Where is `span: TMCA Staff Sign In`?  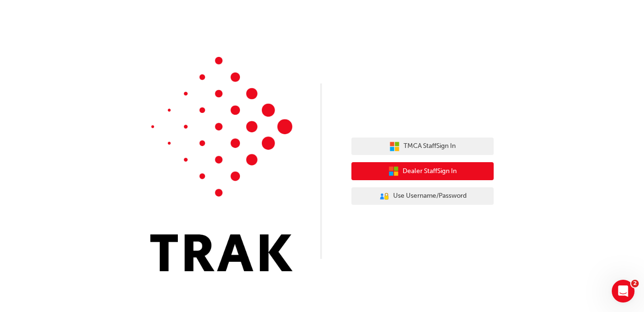
span: TMCA Staff Sign In is located at coordinates (430, 146).